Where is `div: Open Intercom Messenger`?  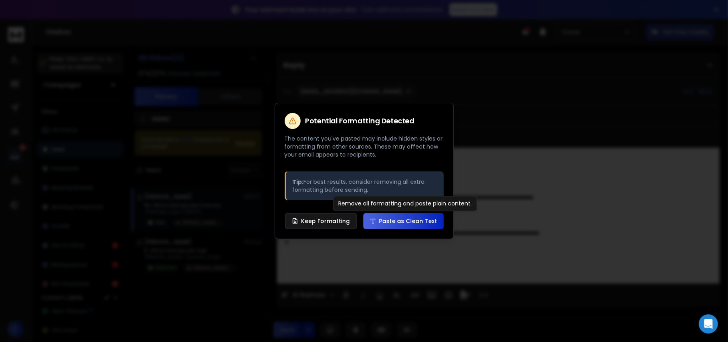
div: Open Intercom Messenger is located at coordinates (709, 324).